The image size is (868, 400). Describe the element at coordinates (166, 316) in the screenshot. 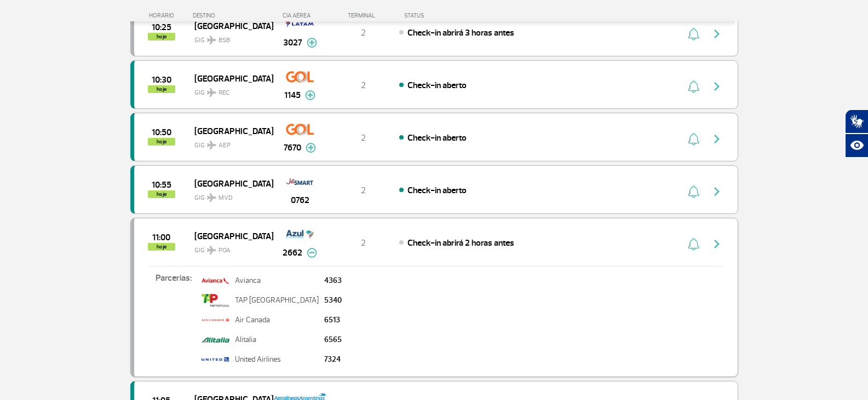

I see `p: Parcerias:` at that location.